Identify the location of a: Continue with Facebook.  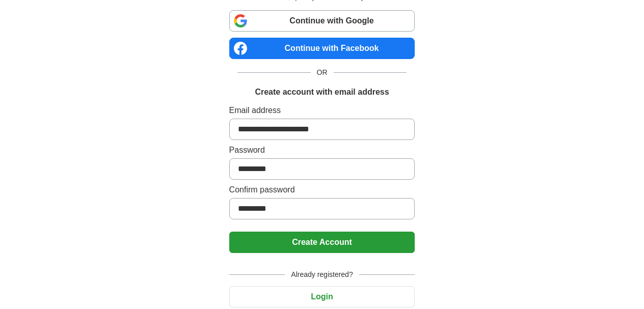
(322, 48).